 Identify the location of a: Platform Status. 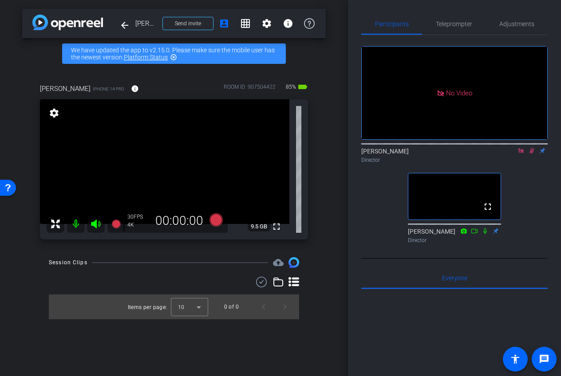
(146, 57).